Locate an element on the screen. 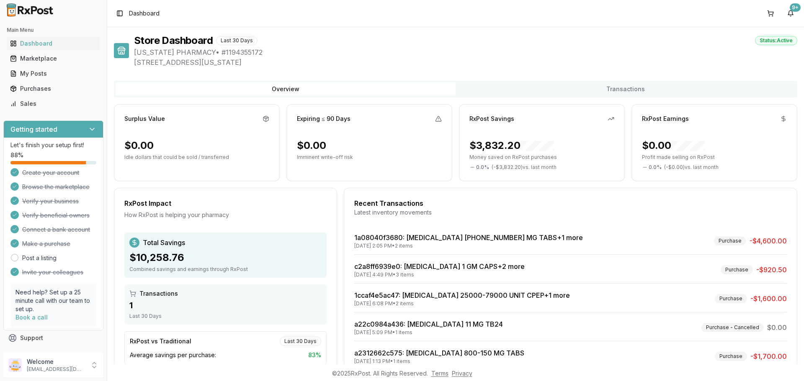 Image resolution: width=804 pixels, height=381 pixels. div: Status: Active is located at coordinates (776, 41).